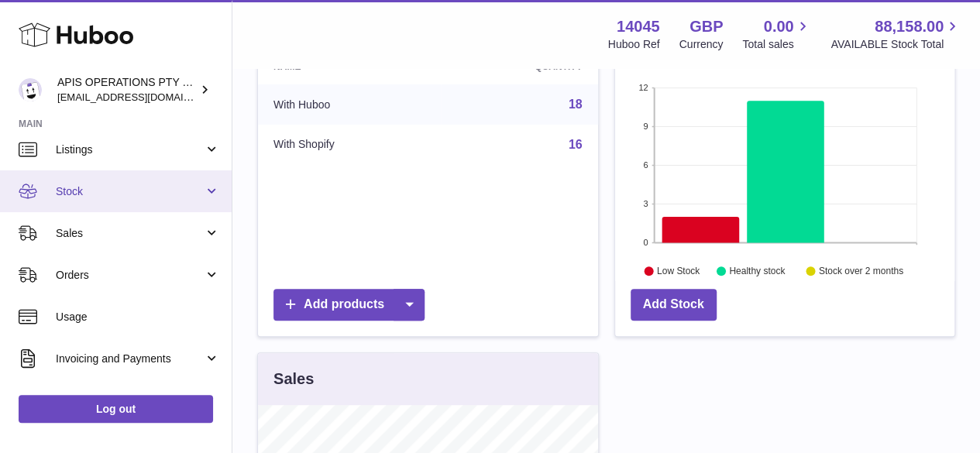 This screenshot has height=453, width=980. Describe the element at coordinates (130, 191) in the screenshot. I see `span: Stock` at that location.